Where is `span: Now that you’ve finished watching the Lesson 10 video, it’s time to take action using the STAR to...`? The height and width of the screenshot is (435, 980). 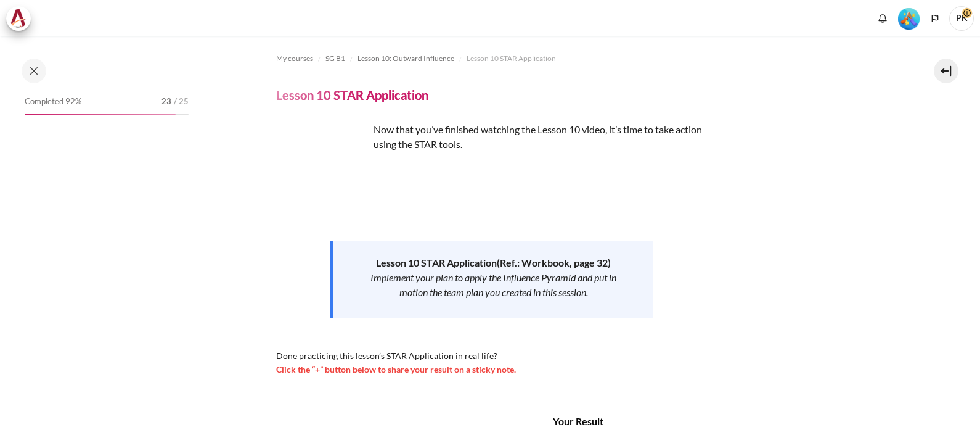
span: Now that you’ve finished watching the Lesson 10 video, it’s time to take action using the STAR to... is located at coordinates (537, 136).